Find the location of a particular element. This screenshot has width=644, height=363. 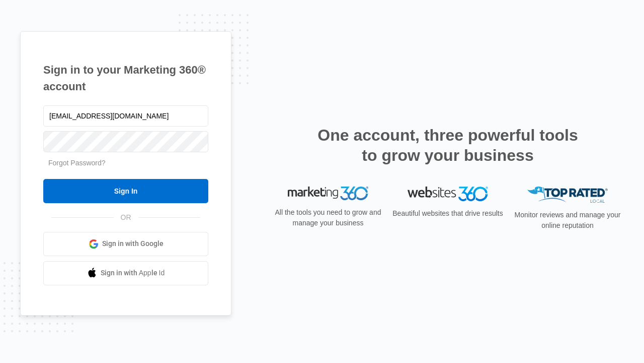

a: Sign in with Google is located at coordinates (126, 244).